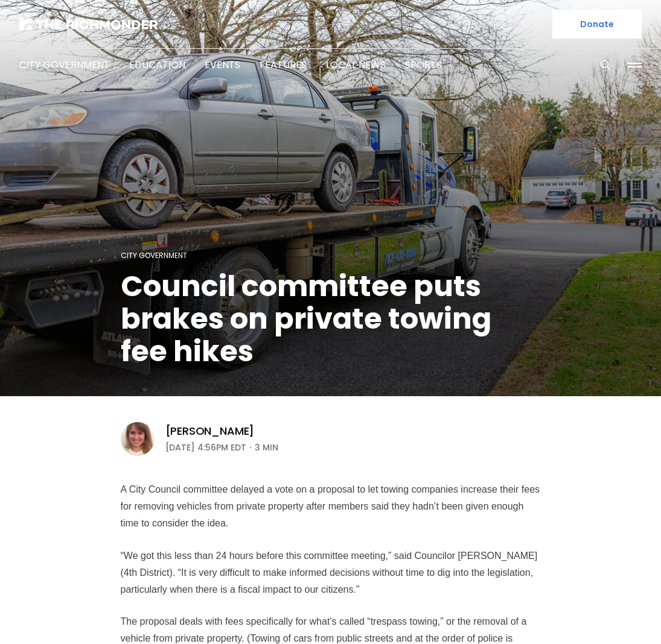 This screenshot has width=661, height=644. What do you see at coordinates (266, 448) in the screenshot?
I see `span: 3 min` at bounding box center [266, 448].